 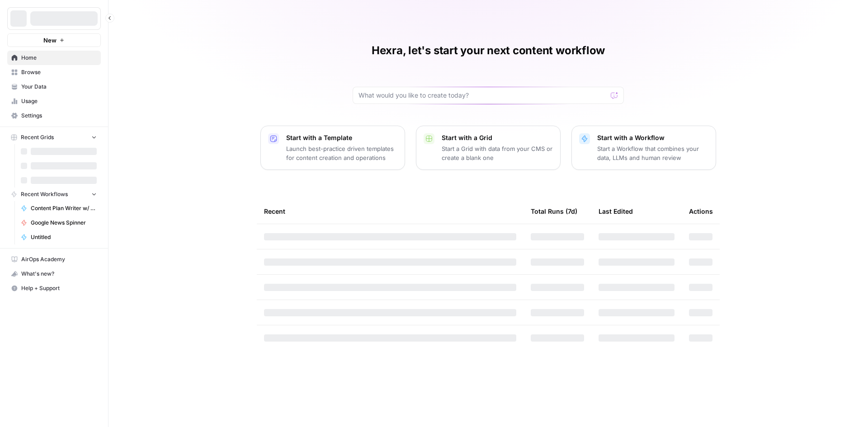 I want to click on p: Start with a Grid, so click(x=497, y=138).